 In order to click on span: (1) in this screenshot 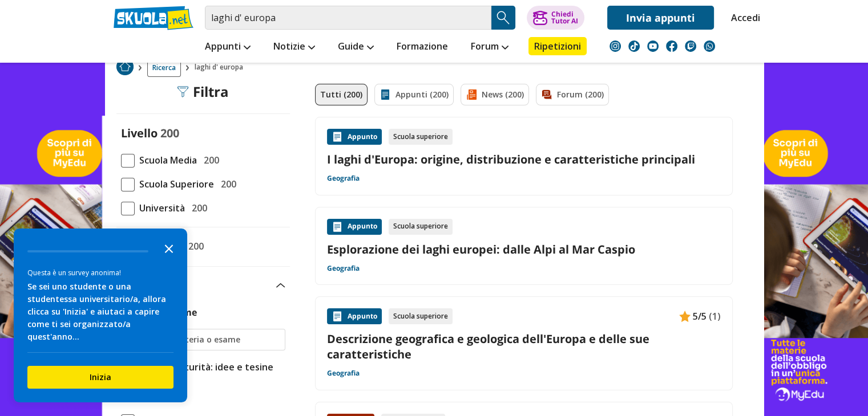, I will do `click(715, 316)`.